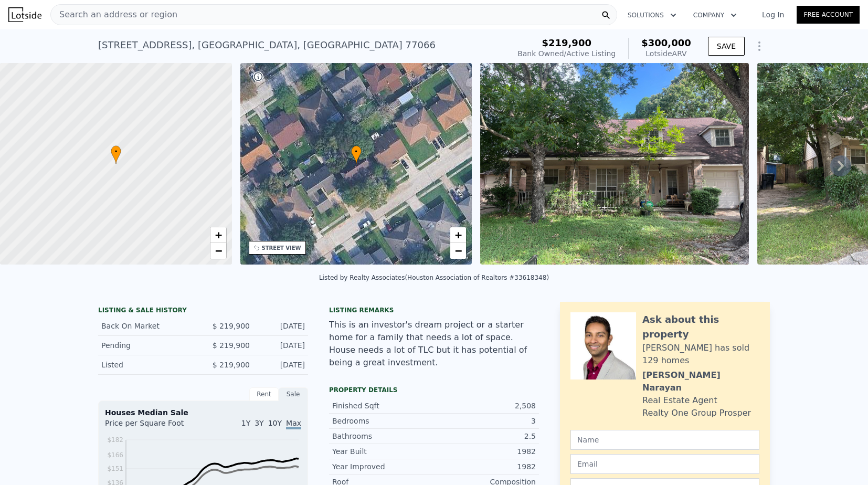 The height and width of the screenshot is (485, 868). Describe the element at coordinates (615, 163) in the screenshot. I see `img: Sale: 158875198 Parcel: 111010720` at that location.